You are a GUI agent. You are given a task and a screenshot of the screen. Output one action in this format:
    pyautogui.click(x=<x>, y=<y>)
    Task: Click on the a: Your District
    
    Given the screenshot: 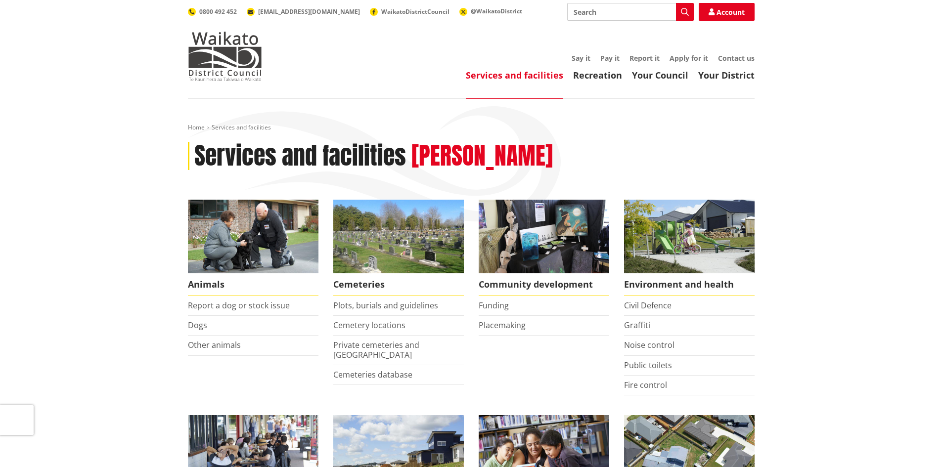 What is the action you would take?
    pyautogui.click(x=726, y=75)
    